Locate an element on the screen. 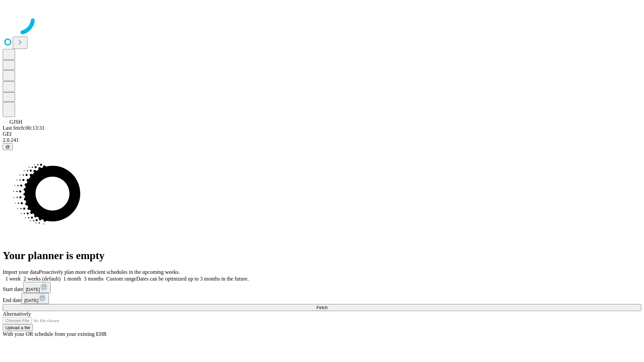  div: End date is located at coordinates (322, 299).